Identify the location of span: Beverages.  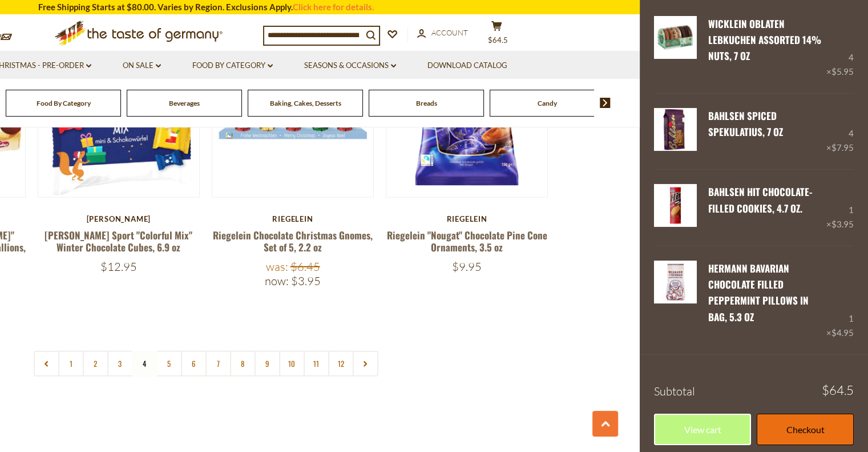
(184, 103).